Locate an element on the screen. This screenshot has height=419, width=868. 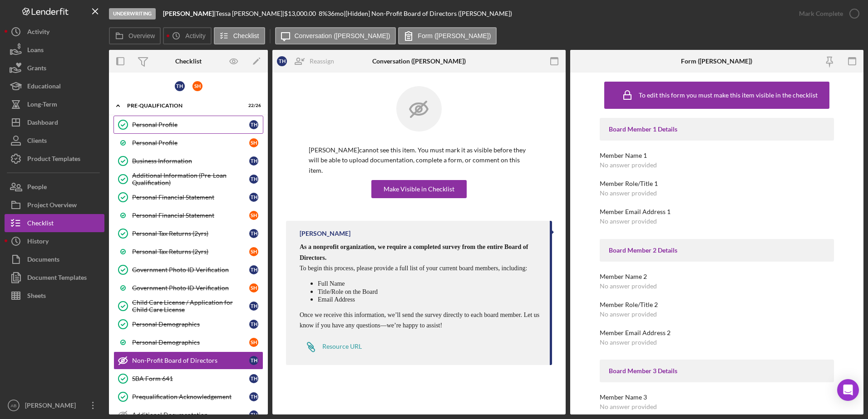
a: Personal Financial StatementTH is located at coordinates (188, 197).